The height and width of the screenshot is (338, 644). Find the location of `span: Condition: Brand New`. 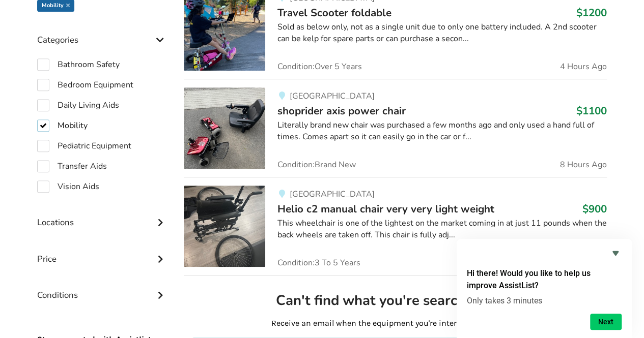

span: Condition: Brand New is located at coordinates (317, 165).